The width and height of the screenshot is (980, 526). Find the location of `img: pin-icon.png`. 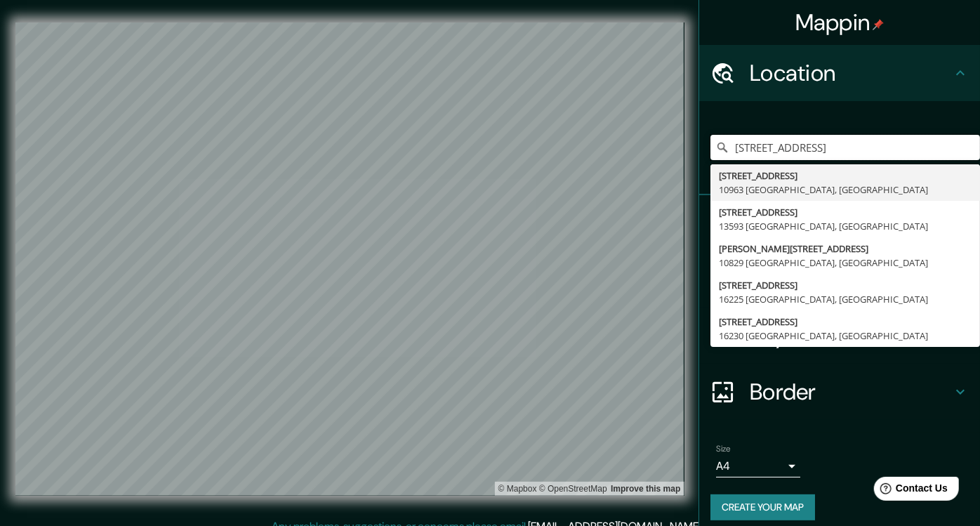

img: pin-icon.png is located at coordinates (878, 25).